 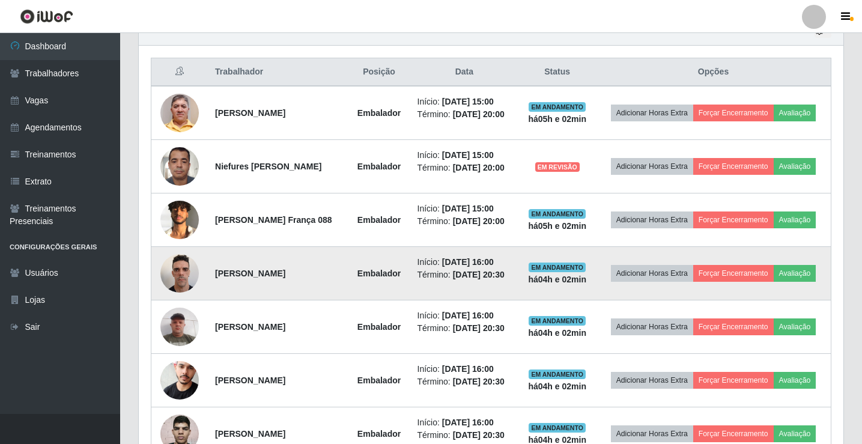 I want to click on th: Trabalhador, so click(x=277, y=72).